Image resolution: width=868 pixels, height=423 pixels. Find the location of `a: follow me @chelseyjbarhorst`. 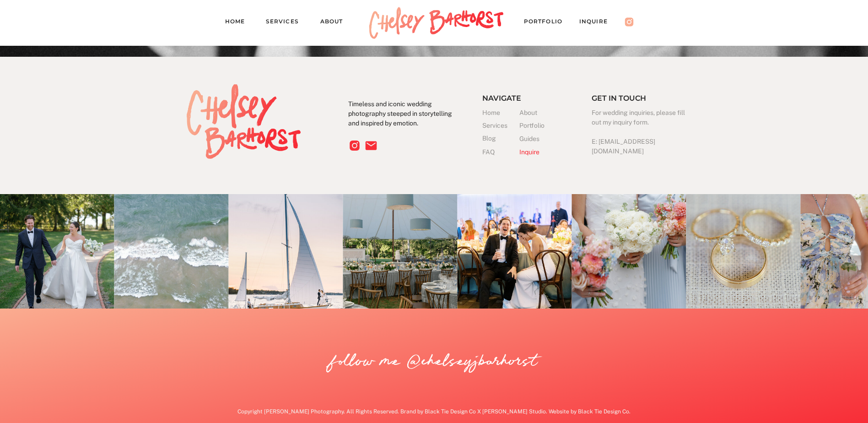

a: follow me @chelseyjbarhorst is located at coordinates (434, 362).